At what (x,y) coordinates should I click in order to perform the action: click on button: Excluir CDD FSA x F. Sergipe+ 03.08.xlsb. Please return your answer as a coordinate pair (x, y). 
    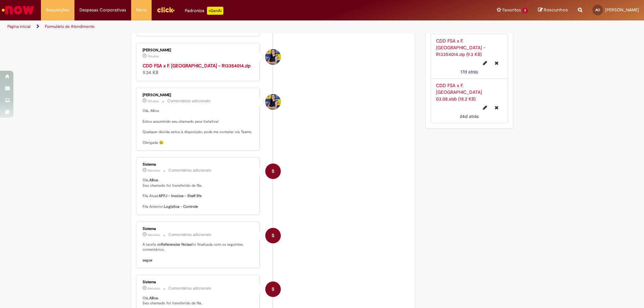
    Looking at the image, I should click on (497, 107).